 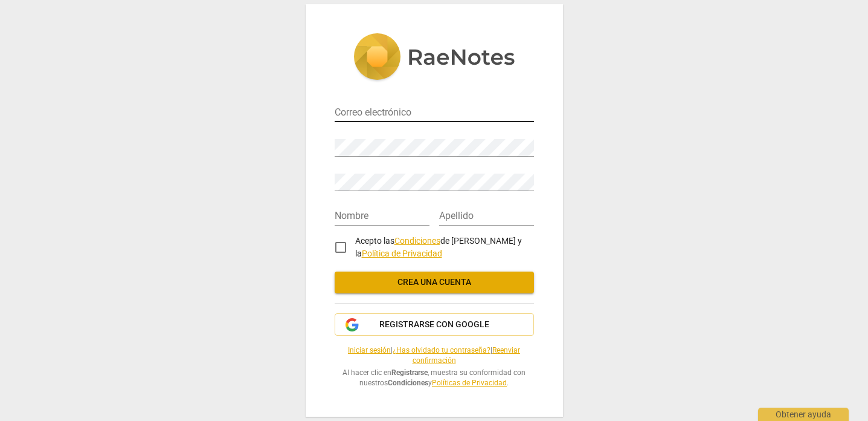 I want to click on span: Registrarse con Google, so click(x=434, y=325).